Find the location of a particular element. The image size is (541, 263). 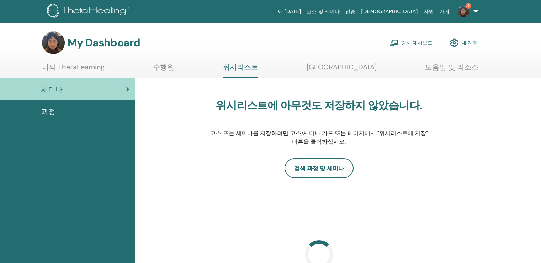

a: 검색 과정 및 세미나 is located at coordinates (319, 168).